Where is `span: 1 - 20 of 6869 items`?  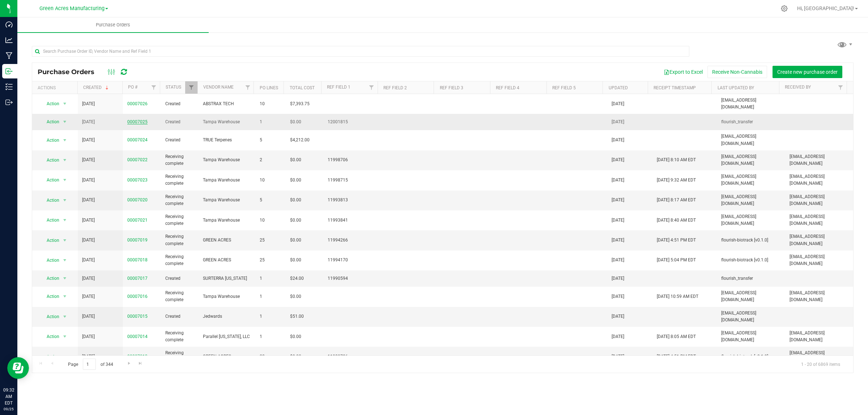
span: 1 - 20 of 6869 items is located at coordinates (821, 364).